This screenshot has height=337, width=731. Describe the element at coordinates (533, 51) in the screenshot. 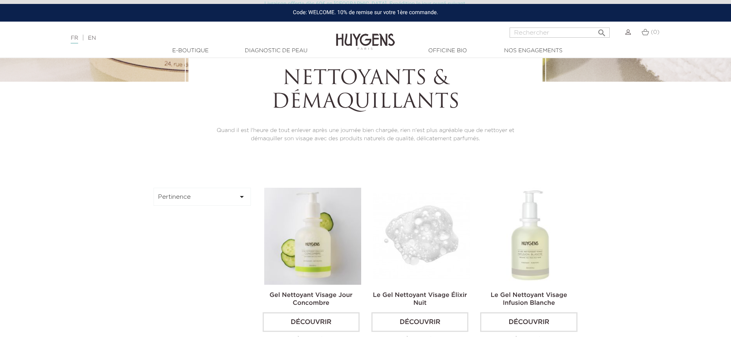

I see `a: Nos engagements` at that location.